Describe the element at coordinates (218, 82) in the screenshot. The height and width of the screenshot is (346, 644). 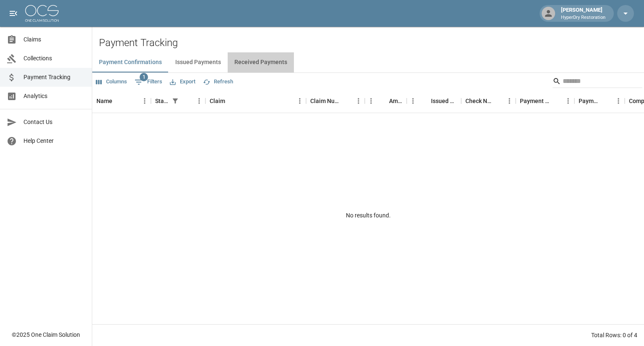
I see `button: Refresh` at that location.